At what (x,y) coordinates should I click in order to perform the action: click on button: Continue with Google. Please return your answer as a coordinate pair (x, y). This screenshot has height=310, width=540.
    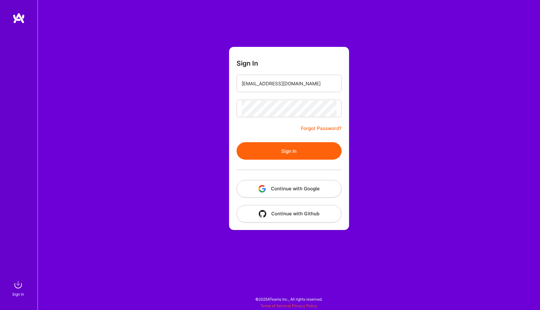
    Looking at the image, I should click on (289, 189).